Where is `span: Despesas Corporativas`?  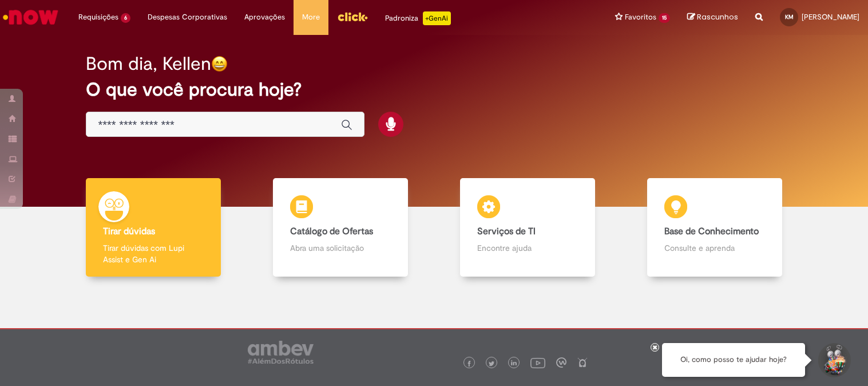
span: Despesas Corporativas is located at coordinates (187, 17).